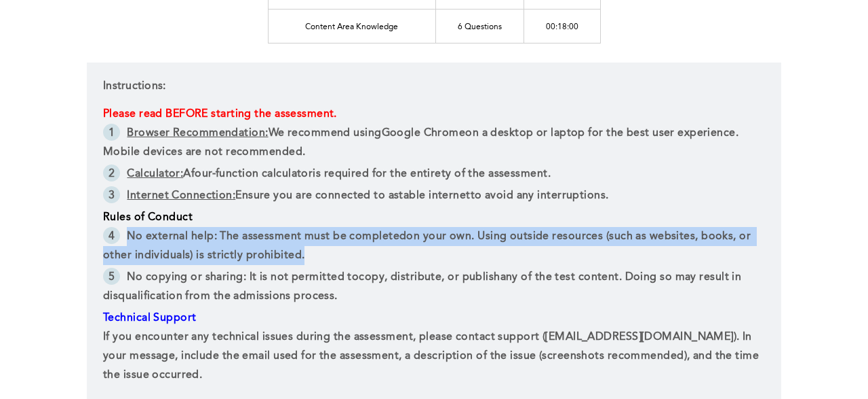  What do you see at coordinates (434, 197) in the screenshot?
I see `li: Ensure you are connected to a to avoid any interruptions.` at bounding box center [434, 197].